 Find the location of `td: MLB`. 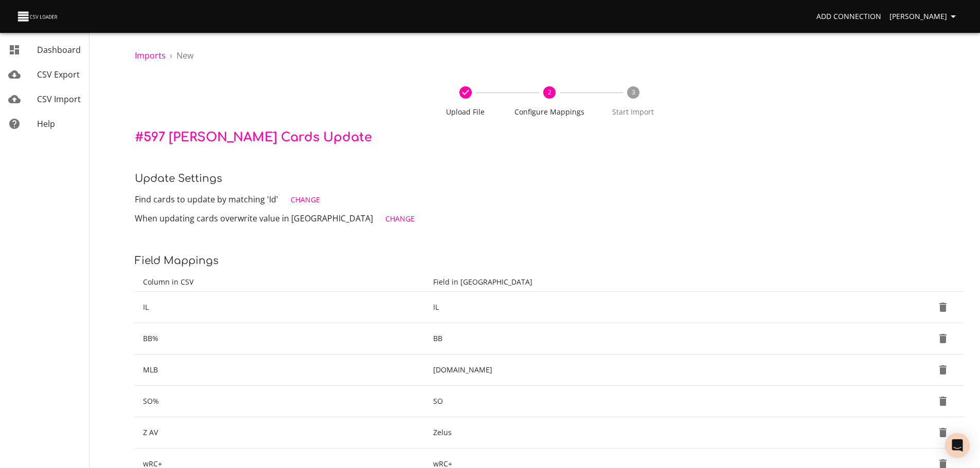

td: MLB is located at coordinates (280, 370).